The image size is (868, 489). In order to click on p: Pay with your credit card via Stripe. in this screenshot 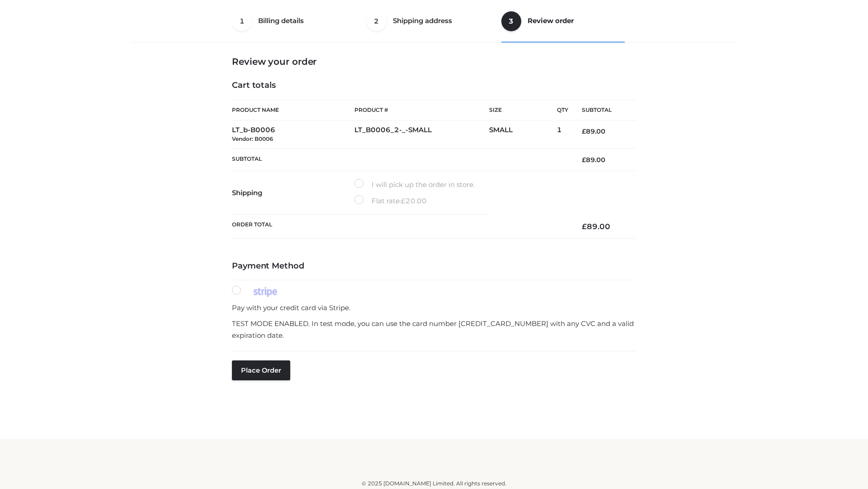, I will do `click(434, 308)`.